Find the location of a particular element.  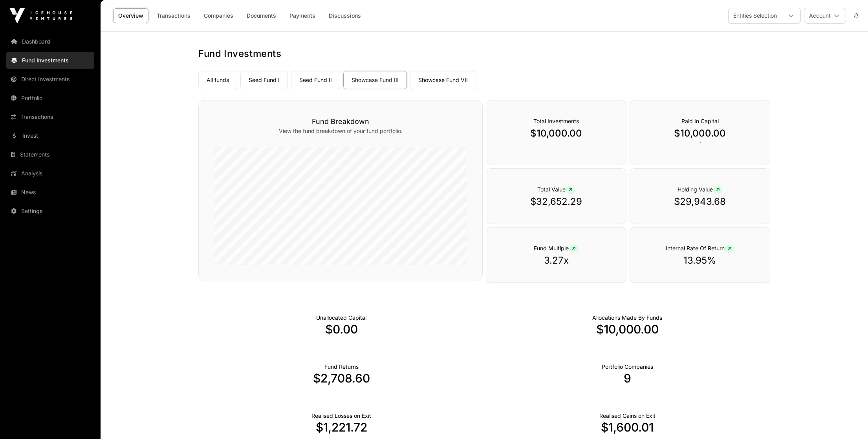

span: Internal Rate Of Return is located at coordinates (700, 248).